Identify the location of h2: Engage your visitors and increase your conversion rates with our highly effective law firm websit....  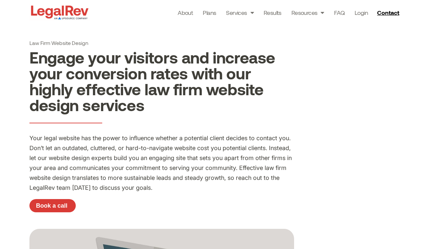
(162, 81).